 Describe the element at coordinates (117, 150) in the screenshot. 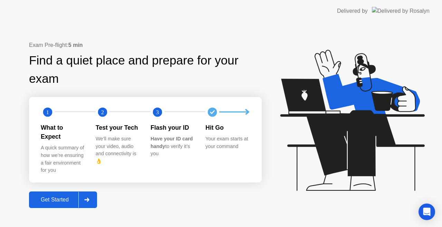

I see `div: We’ll make sure your video, audio and connectivity is 👌` at that location.